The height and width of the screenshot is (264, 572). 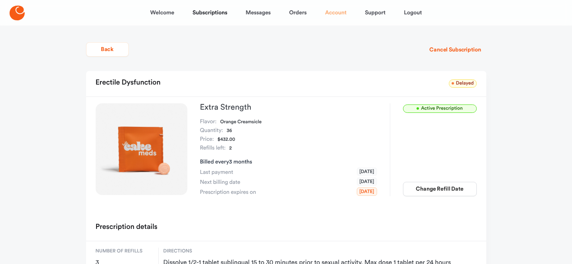 What do you see at coordinates (213, 148) in the screenshot?
I see `dt: Refills left:` at bounding box center [213, 148].